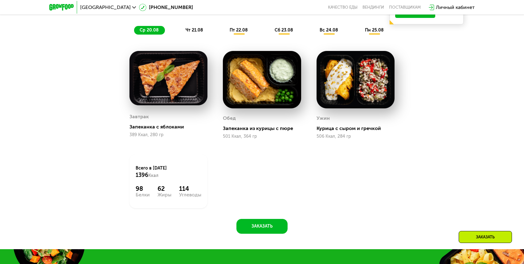  Describe the element at coordinates (355, 136) in the screenshot. I see `div: 506 Ккал, 284 гр` at that location.